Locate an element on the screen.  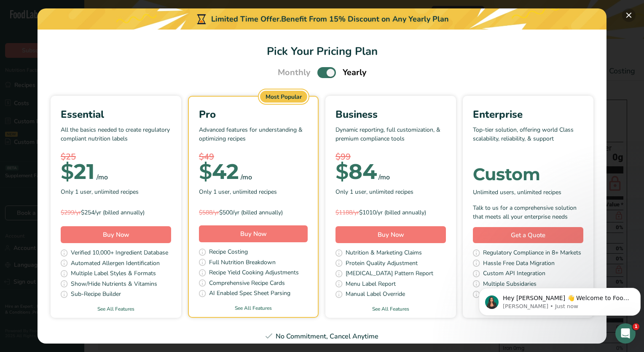
span: 1 is located at coordinates (636, 326).